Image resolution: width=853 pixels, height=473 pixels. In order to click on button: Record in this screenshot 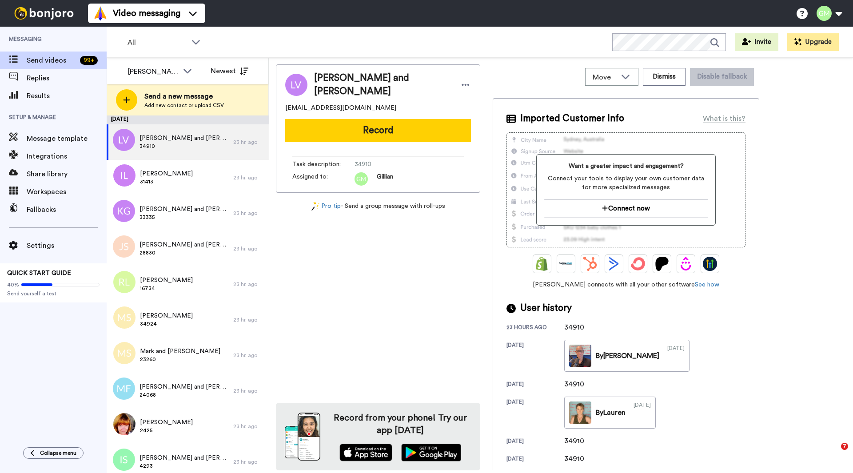, I will do `click(378, 131)`.